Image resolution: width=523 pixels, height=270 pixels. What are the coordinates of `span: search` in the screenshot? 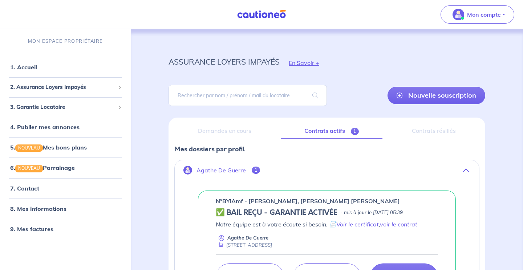 It's located at (315, 96).